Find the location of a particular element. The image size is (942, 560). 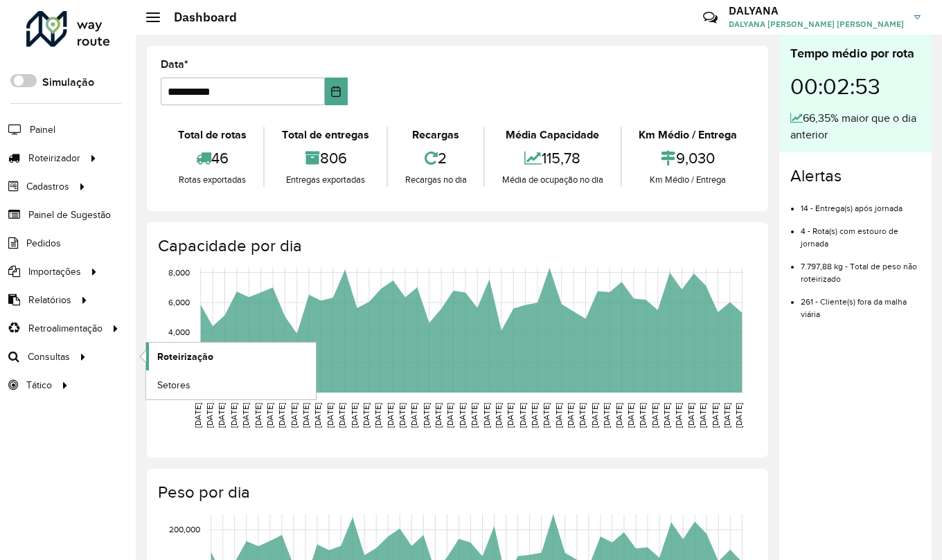

a: Roteirização is located at coordinates (230, 357).